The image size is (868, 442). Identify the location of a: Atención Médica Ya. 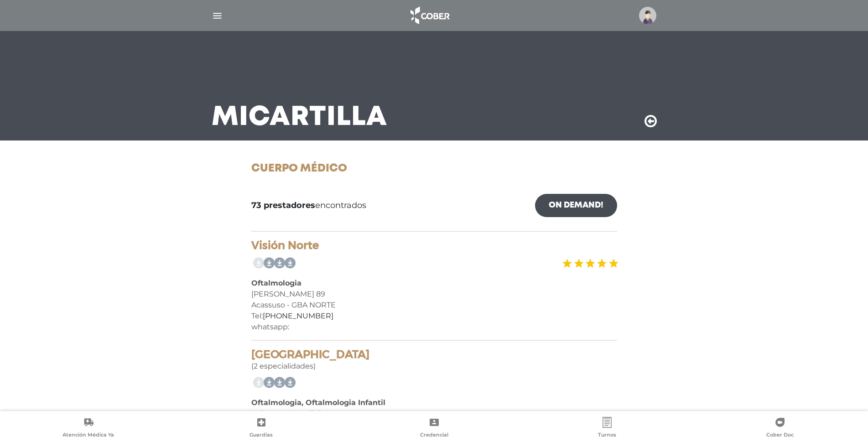
(88, 428).